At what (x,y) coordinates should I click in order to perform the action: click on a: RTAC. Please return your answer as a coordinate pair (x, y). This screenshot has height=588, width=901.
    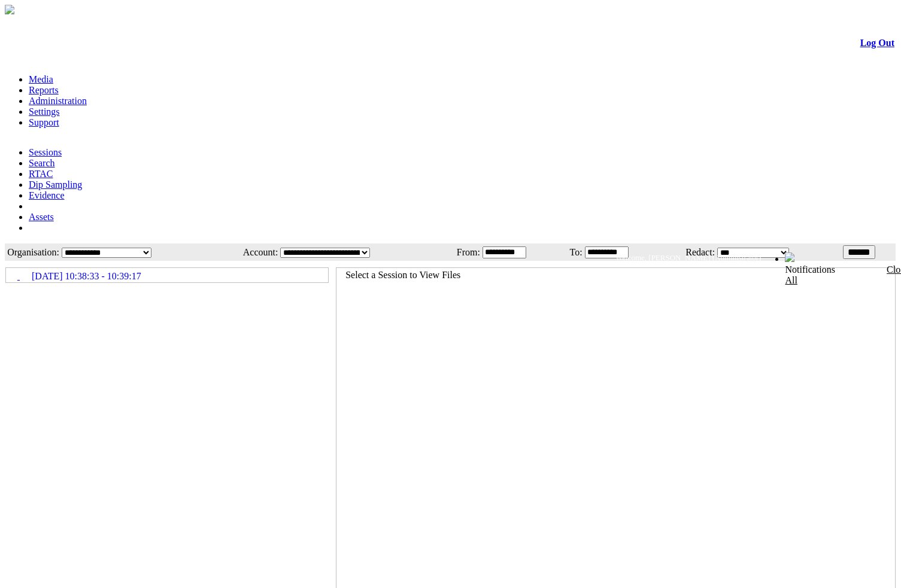
    Looking at the image, I should click on (41, 174).